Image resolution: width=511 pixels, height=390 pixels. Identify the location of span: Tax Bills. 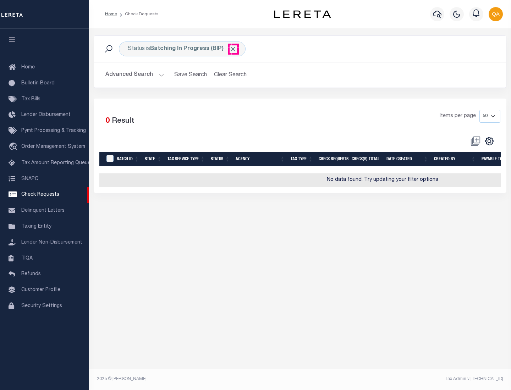
(31, 99).